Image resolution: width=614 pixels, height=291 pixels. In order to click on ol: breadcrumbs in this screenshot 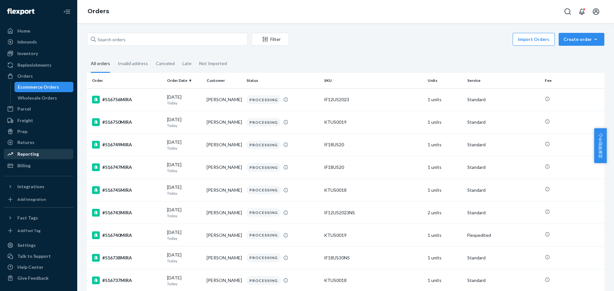, I will do `click(98, 12)`.